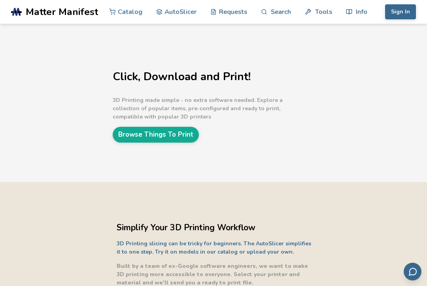 This screenshot has width=427, height=286. Describe the element at coordinates (216, 228) in the screenshot. I see `h2: Simplify Your 3D Printing Workflow` at that location.